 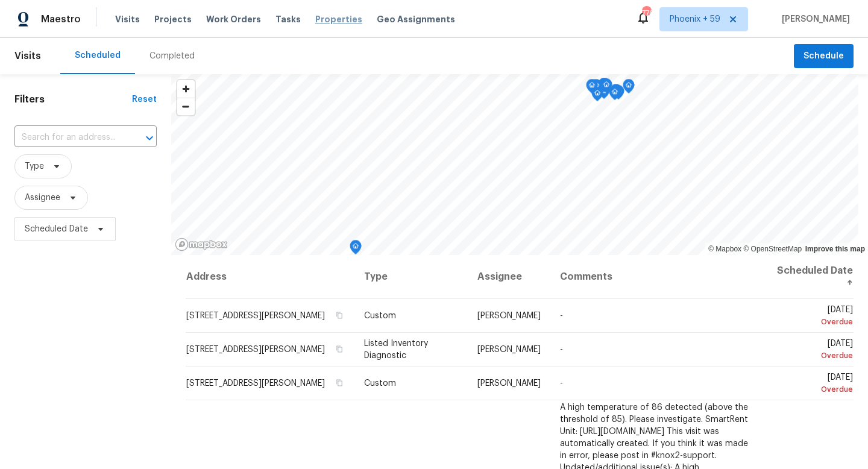 I want to click on button: Zoom out, so click(x=186, y=106).